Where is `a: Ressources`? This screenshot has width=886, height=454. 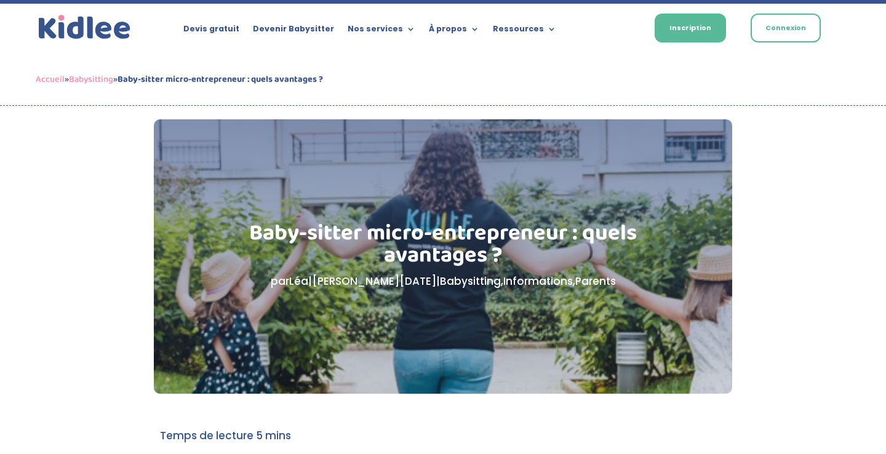
a: Ressources is located at coordinates (524, 31).